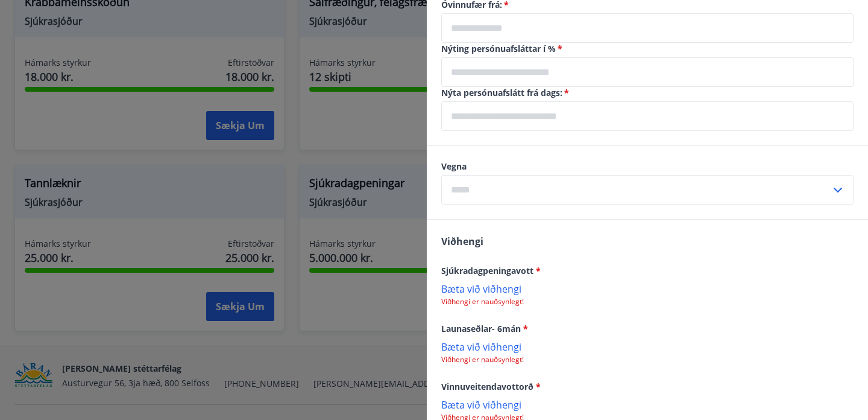 The height and width of the screenshot is (420, 868). Describe the element at coordinates (648, 72) in the screenshot. I see `div: Nýting persónuafsláttar í %` at that location.